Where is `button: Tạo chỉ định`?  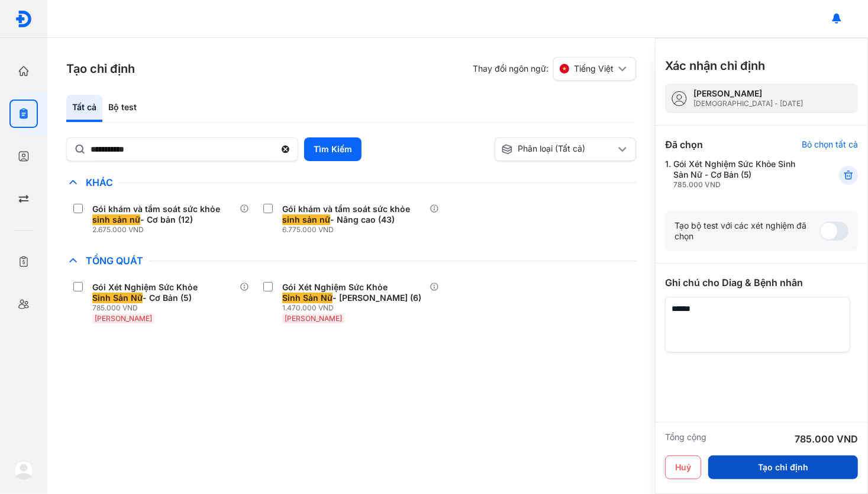 button: Tạo chỉ định is located at coordinates (782, 467).